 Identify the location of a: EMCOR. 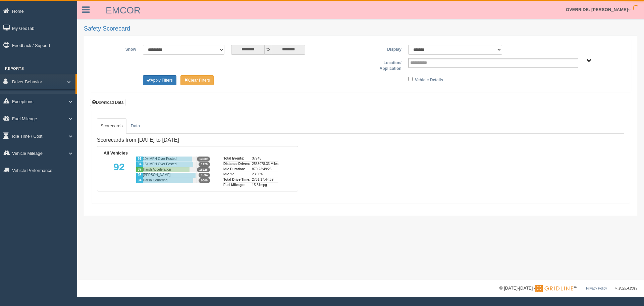
(124, 10).